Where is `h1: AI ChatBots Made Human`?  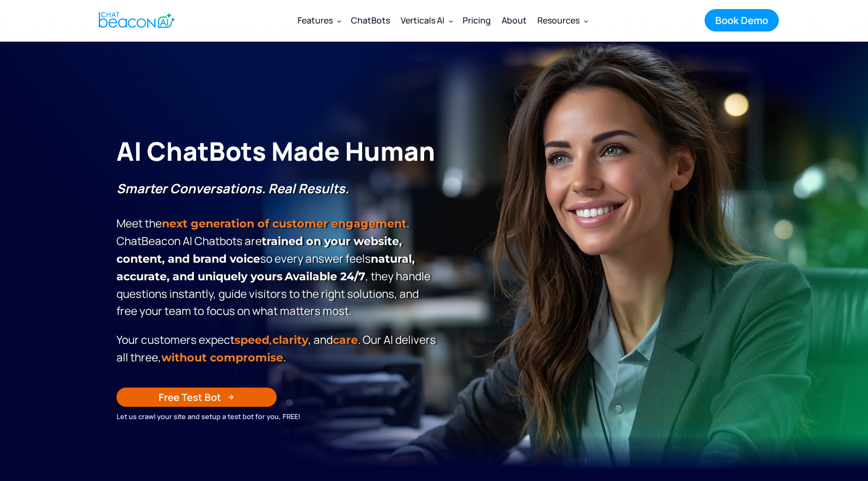 h1: AI ChatBots Made Human is located at coordinates (278, 151).